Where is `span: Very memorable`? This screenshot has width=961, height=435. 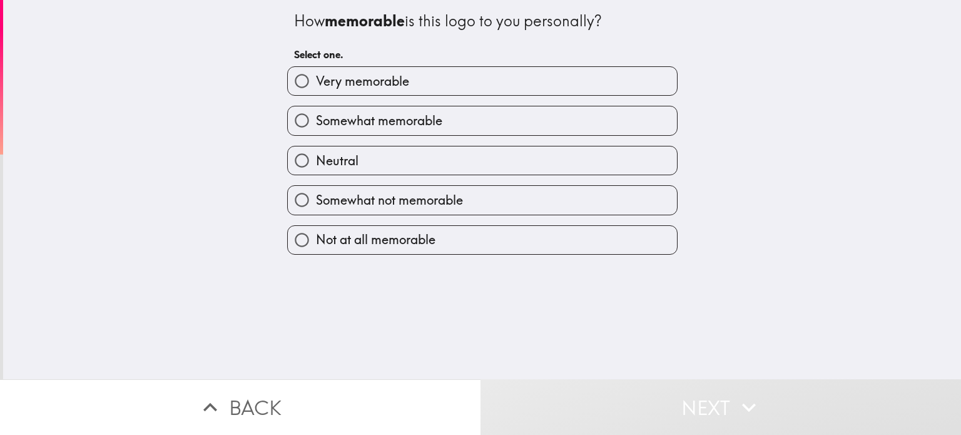 span: Very memorable is located at coordinates (362, 81).